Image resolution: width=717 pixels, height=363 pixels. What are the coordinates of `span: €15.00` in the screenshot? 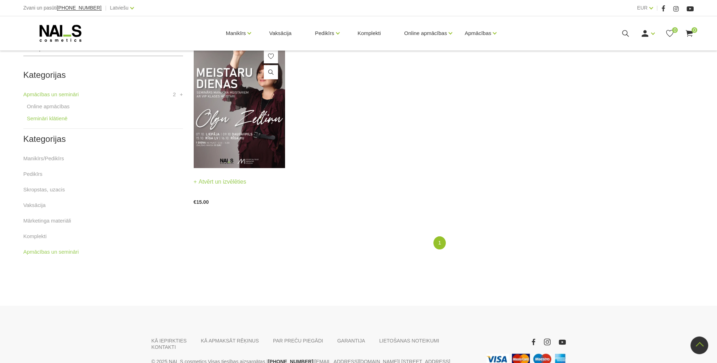 It's located at (201, 202).